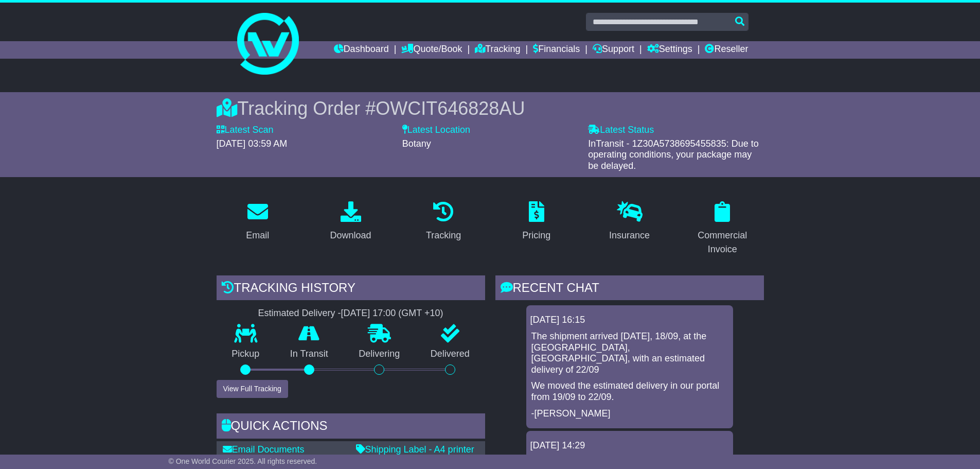 Image resolution: width=980 pixels, height=469 pixels. I want to click on a: Email, so click(257, 222).